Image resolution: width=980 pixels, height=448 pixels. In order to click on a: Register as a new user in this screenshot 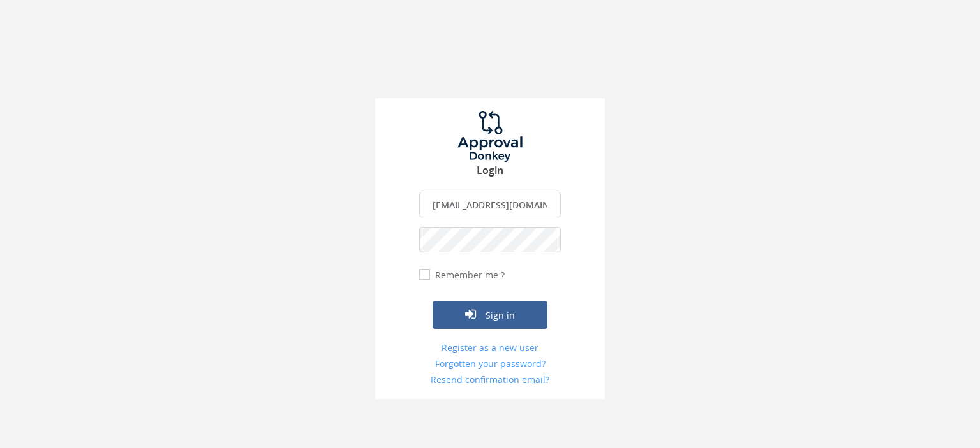, I will do `click(490, 348)`.